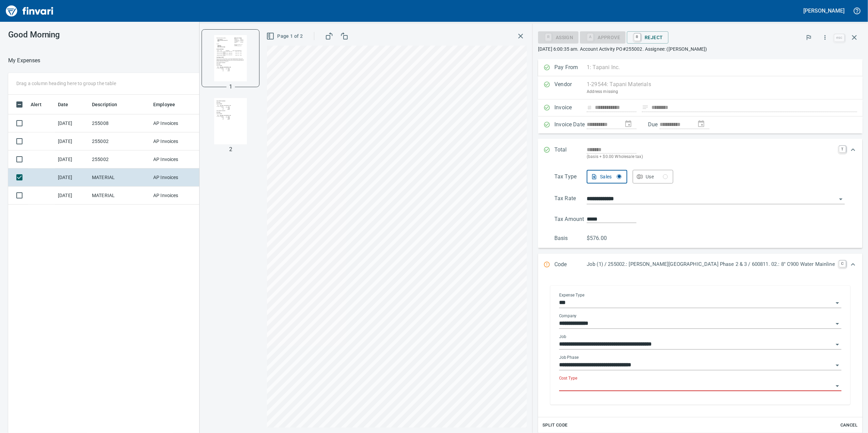  What do you see at coordinates (809, 37) in the screenshot?
I see `button: Flag` at bounding box center [809, 37].